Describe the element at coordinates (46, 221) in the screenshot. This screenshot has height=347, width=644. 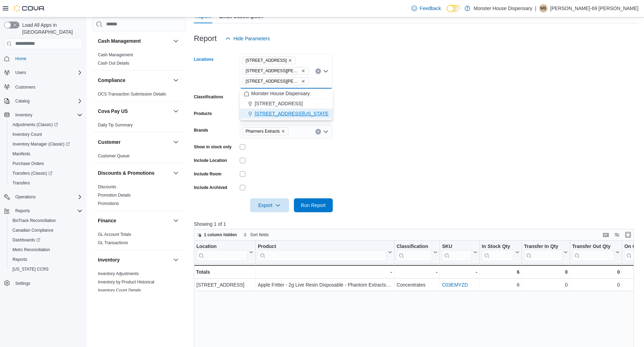
I see `span: BioTrack Reconciliation` at that location.